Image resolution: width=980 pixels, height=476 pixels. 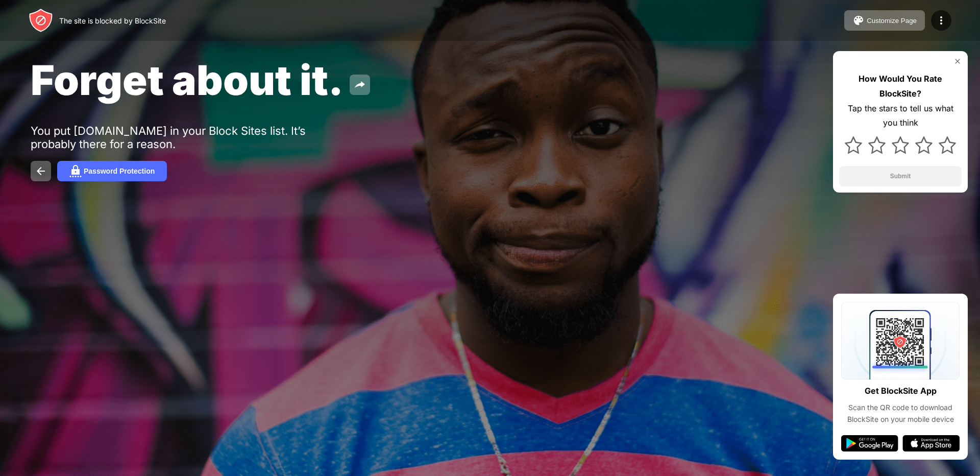 What do you see at coordinates (900, 390) in the screenshot?
I see `div: Get BlockSite App` at bounding box center [900, 390].